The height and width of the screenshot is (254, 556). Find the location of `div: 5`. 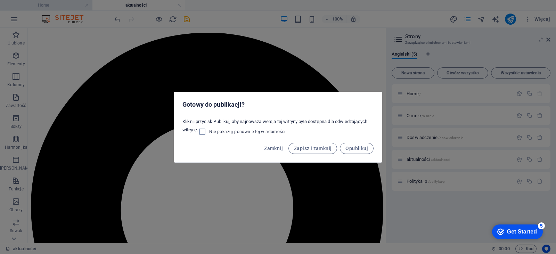

div: 5 is located at coordinates (55, 5).